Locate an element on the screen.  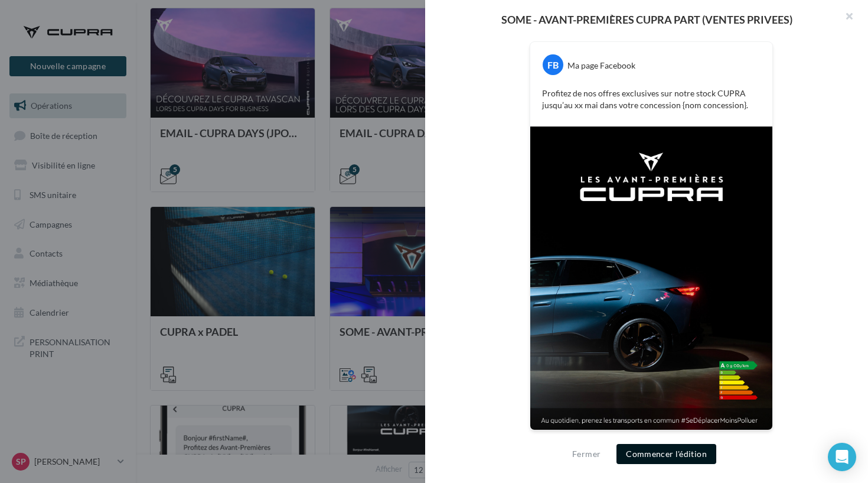
div: SOME - AVANT-PREMIÈRES CUPRA PART (VENTES PRIVEES) is located at coordinates (647, 19).